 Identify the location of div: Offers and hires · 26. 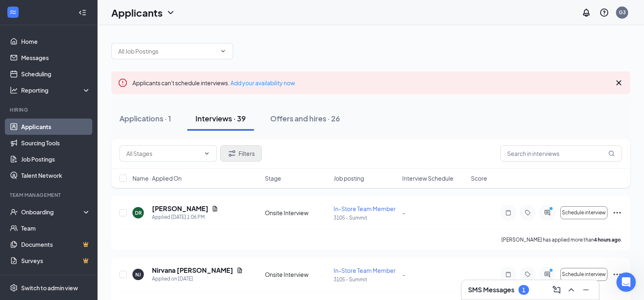
(305, 118).